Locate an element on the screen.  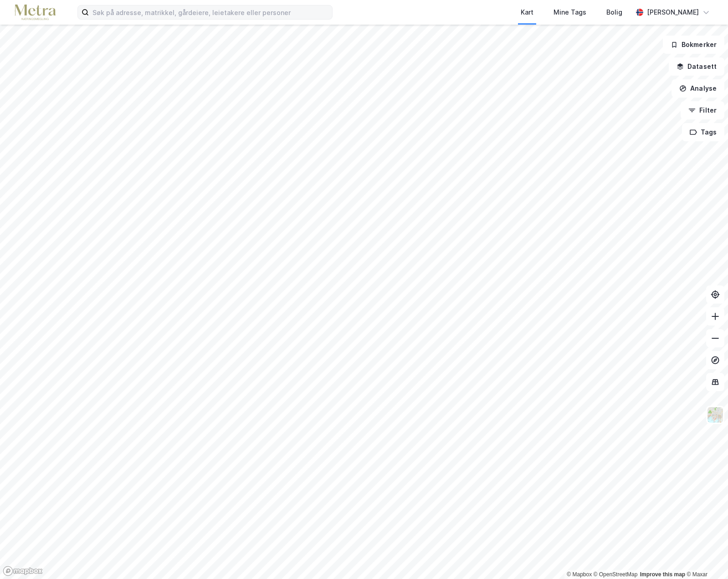
input: Søk på adresse, matrikkel, gårdeiere, leietakere eller personer is located at coordinates (210, 13).